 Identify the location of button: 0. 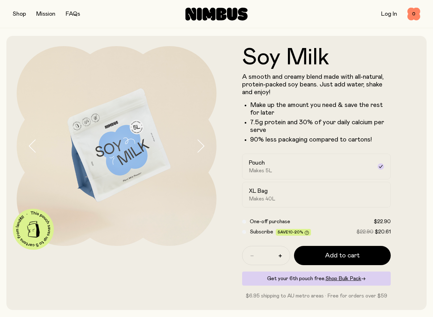
(413, 14).